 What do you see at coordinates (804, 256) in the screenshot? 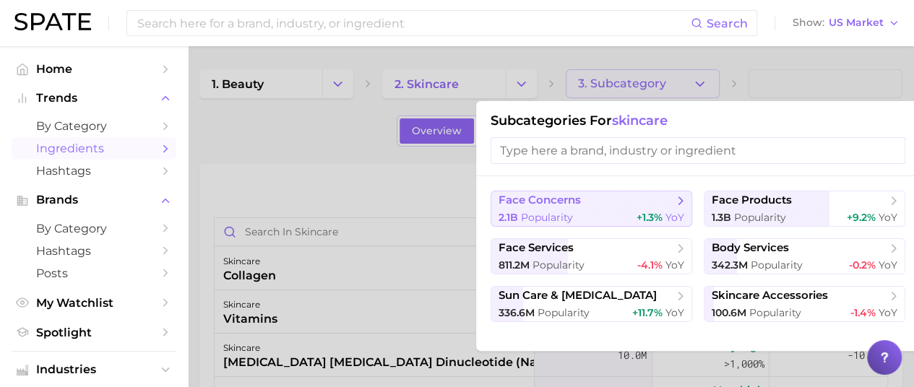
I see `button: body services342.3m Popularity-0.2% YoY` at bounding box center [804, 256].